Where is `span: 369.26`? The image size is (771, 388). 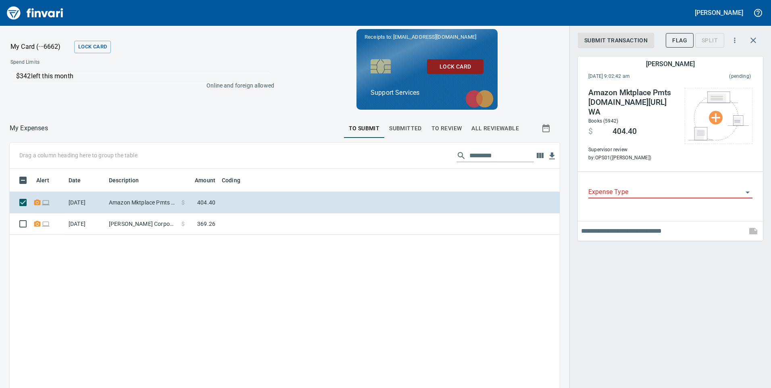 span: 369.26 is located at coordinates (206, 224).